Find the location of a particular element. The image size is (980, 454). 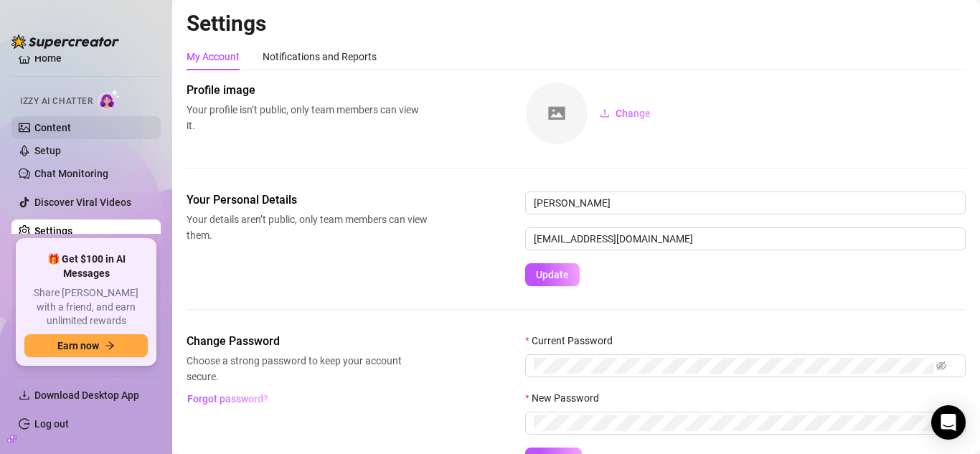

span: Your Personal Details is located at coordinates (307, 200).